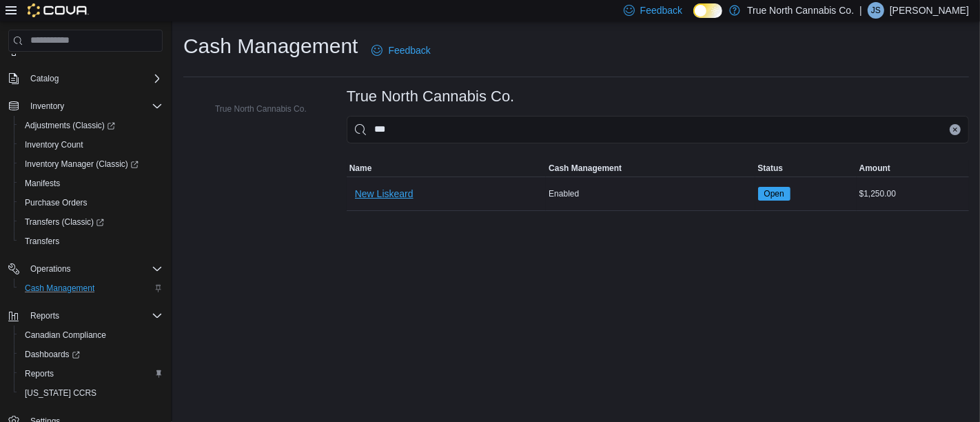 Image resolution: width=980 pixels, height=422 pixels. I want to click on img: Cova, so click(58, 11).